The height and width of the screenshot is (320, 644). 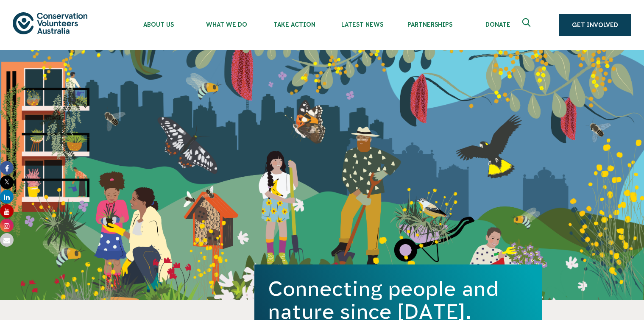 What do you see at coordinates (527, 25) in the screenshot?
I see `span: Expand search box` at bounding box center [527, 25].